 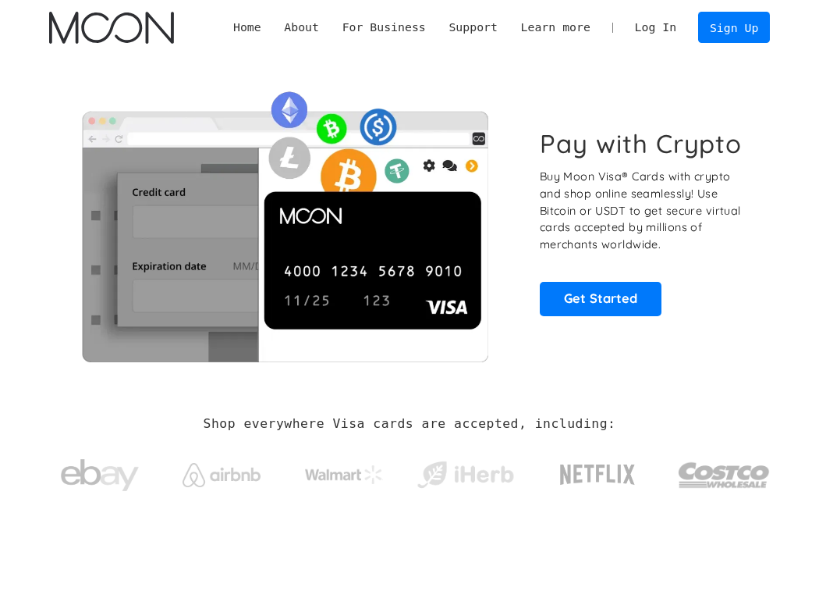 What do you see at coordinates (410, 424) in the screenshot?
I see `h2: Shop everywhere Visa cards are accepted, including:` at bounding box center [410, 424].